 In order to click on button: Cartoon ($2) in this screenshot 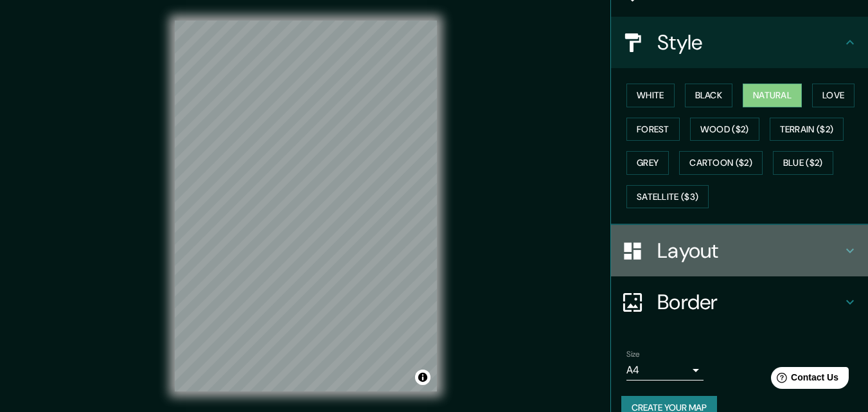, I will do `click(721, 162)`.